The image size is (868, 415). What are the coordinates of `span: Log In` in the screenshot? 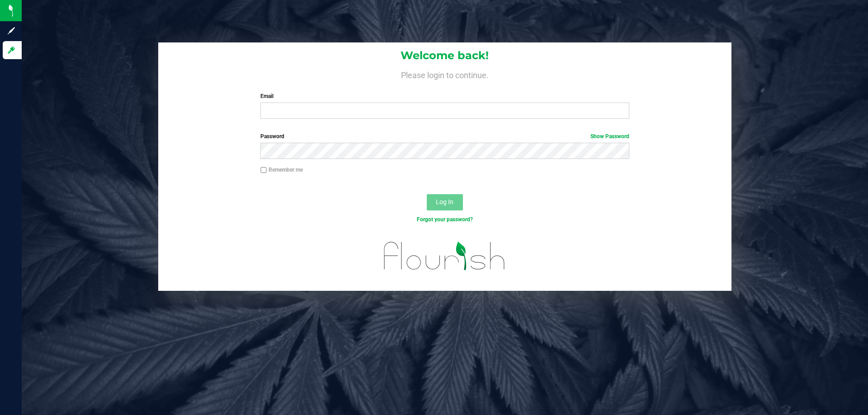 It's located at (445, 202).